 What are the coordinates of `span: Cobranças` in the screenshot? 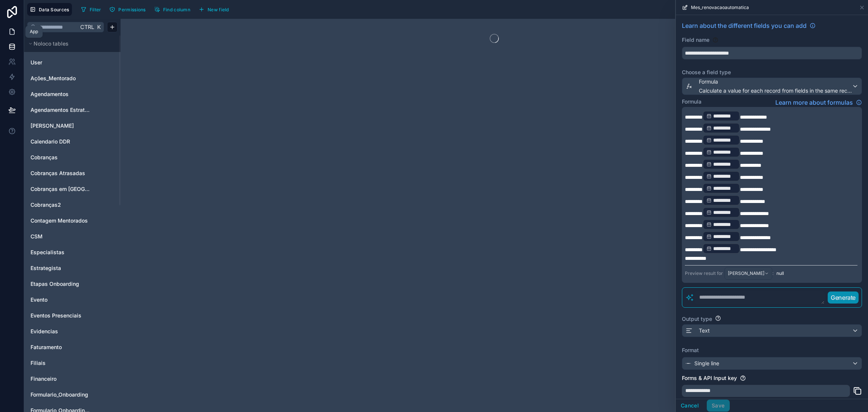 It's located at (44, 157).